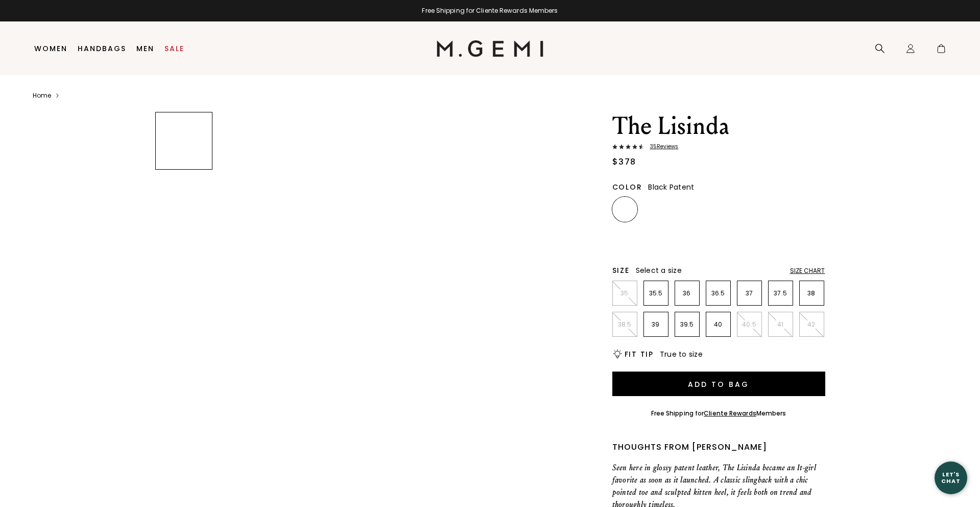  Describe the element at coordinates (718, 293) in the screenshot. I see `p: 36.5` at that location.